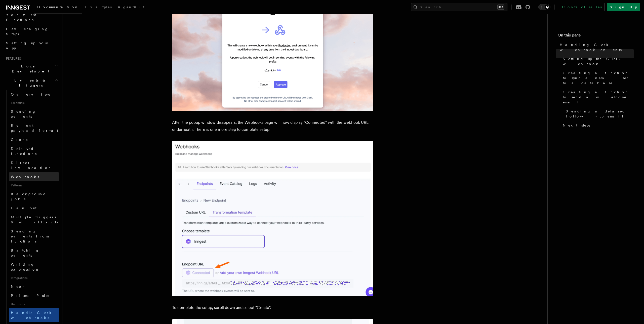 Image resolution: width=644 pixels, height=324 pixels. Describe the element at coordinates (501, 7) in the screenshot. I see `kbd: ⌘K` at that location.